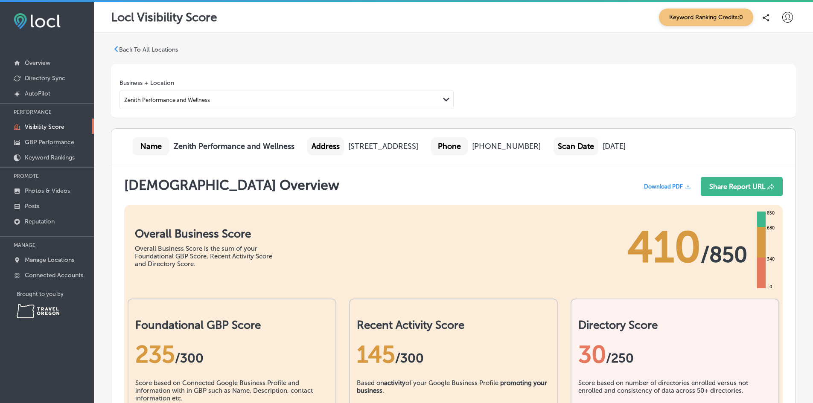  Describe the element at coordinates (151, 146) in the screenshot. I see `div: Name` at that location.